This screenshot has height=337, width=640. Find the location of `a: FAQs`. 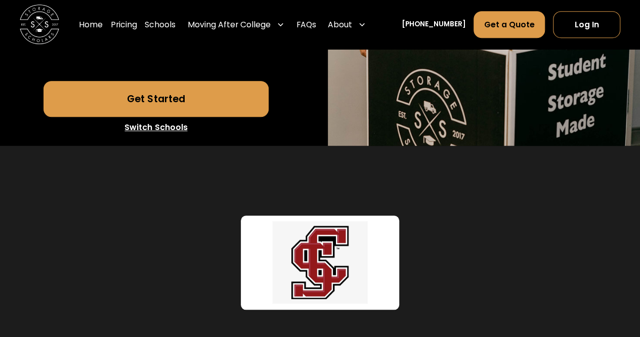

a: FAQs is located at coordinates (306, 25).